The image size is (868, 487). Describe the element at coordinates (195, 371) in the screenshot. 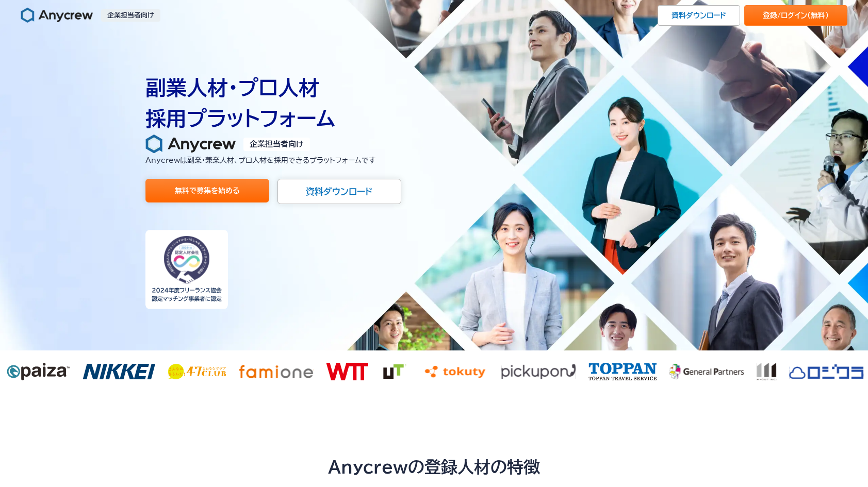

I see `img: 47club` at that location.